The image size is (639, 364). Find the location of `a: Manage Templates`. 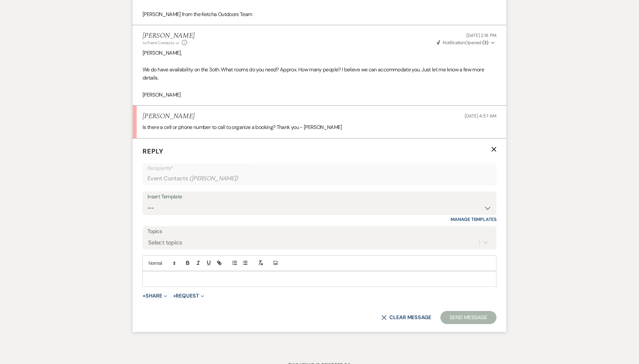

a: Manage Templates is located at coordinates (473, 220).